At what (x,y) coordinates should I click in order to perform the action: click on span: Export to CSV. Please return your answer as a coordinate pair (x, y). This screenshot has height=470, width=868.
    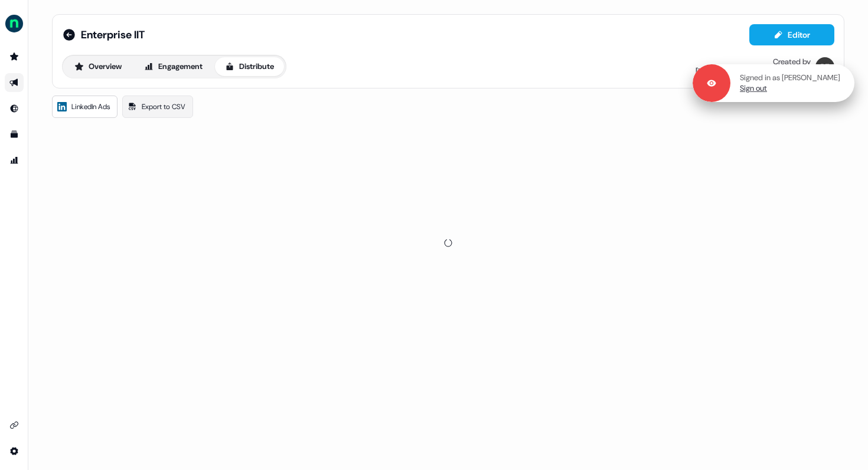
    Looking at the image, I should click on (163, 107).